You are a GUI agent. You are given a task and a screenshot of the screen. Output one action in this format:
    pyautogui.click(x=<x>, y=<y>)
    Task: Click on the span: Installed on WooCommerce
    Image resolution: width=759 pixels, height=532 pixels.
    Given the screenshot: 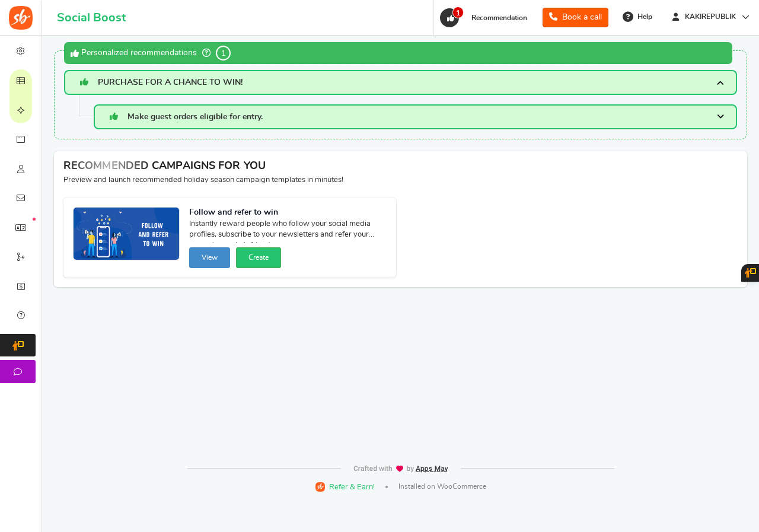 What is the action you would take?
    pyautogui.click(x=442, y=486)
    